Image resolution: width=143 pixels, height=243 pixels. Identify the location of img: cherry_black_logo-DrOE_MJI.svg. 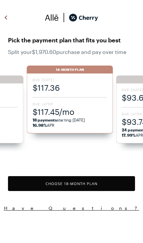
(83, 18).